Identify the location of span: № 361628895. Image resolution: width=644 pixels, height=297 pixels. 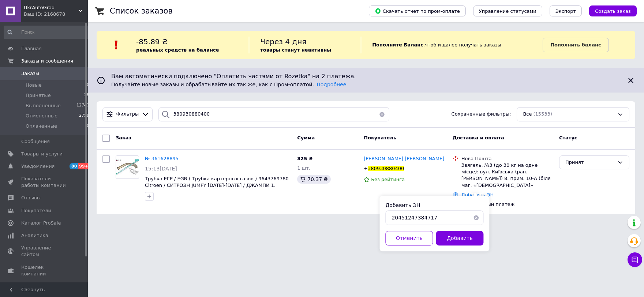
(162, 158).